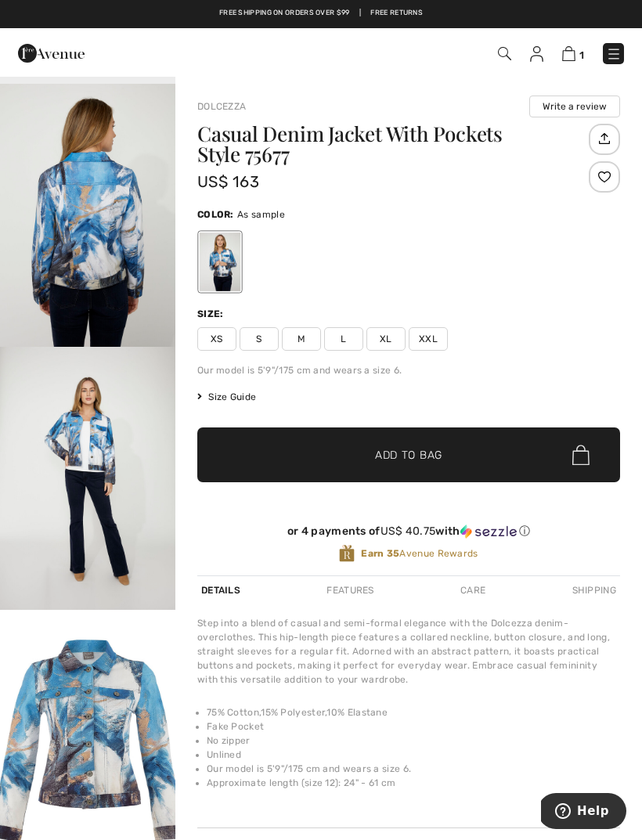 This screenshot has height=840, width=642. I want to click on span: S, so click(259, 339).